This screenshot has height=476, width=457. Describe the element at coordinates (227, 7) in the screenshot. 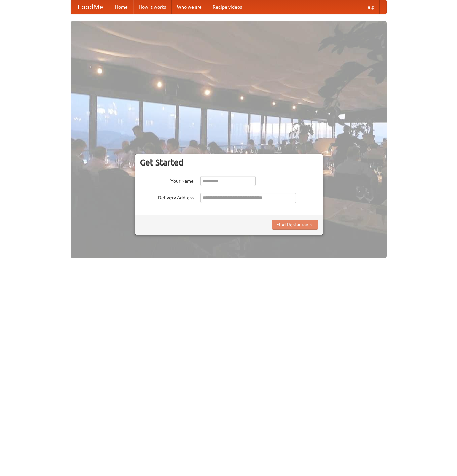

I see `a: Recipe videos` at that location.